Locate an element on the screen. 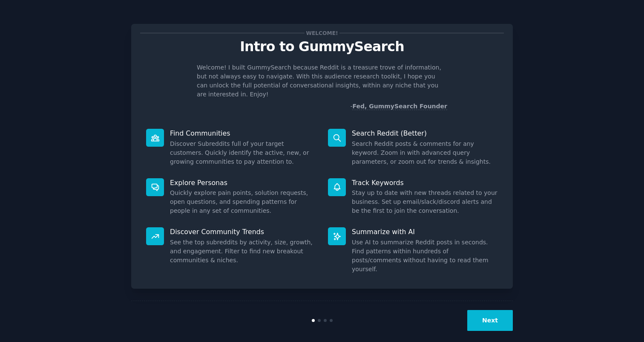 This screenshot has height=342, width=644. p: Explore Personas is located at coordinates (243, 183).